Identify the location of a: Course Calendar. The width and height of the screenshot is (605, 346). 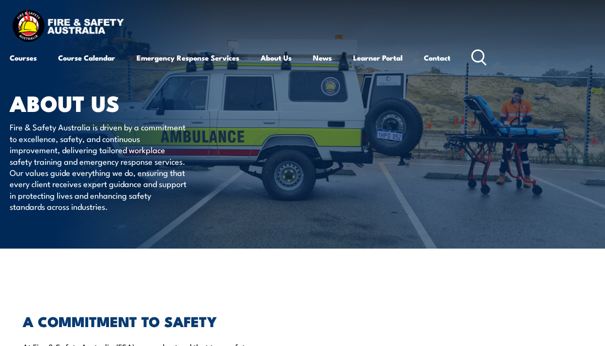
(87, 58).